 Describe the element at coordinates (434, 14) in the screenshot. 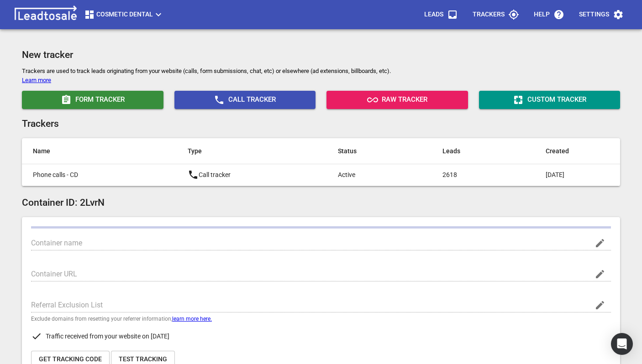

I see `p: Leads` at that location.